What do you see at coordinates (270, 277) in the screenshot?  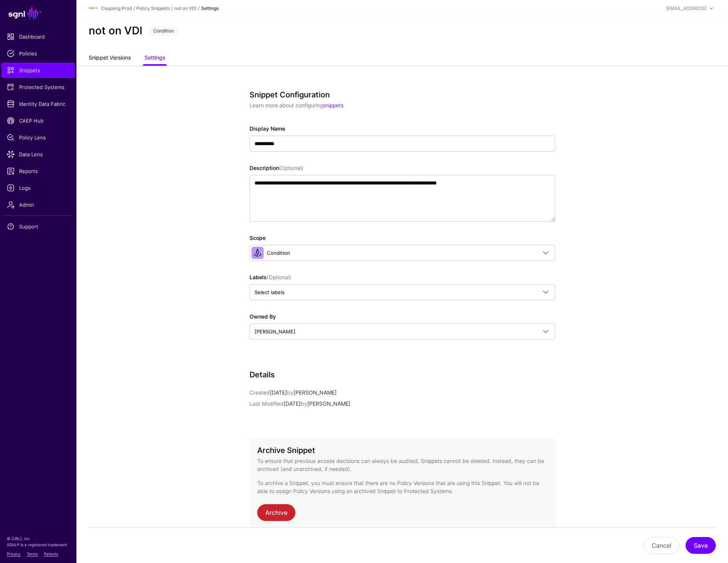 I see `label: Labels` at bounding box center [270, 277].